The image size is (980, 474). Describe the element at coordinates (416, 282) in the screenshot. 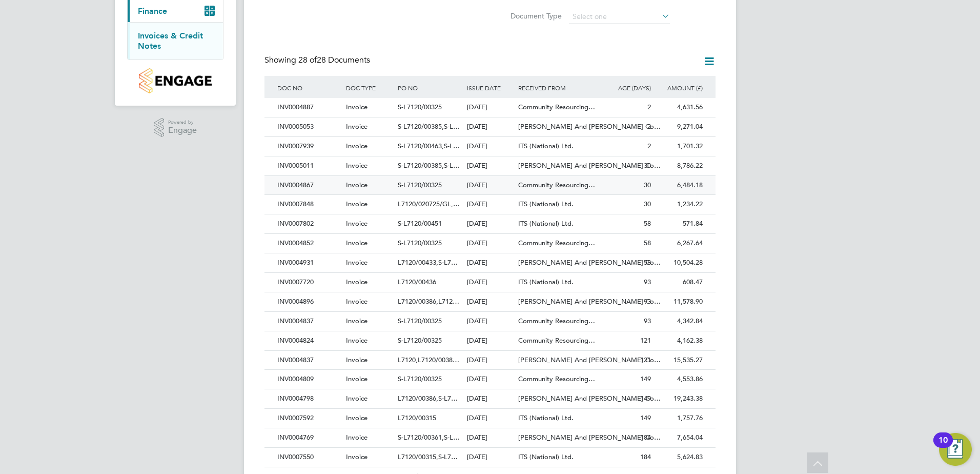

I see `span: L7120/00436` at that location.